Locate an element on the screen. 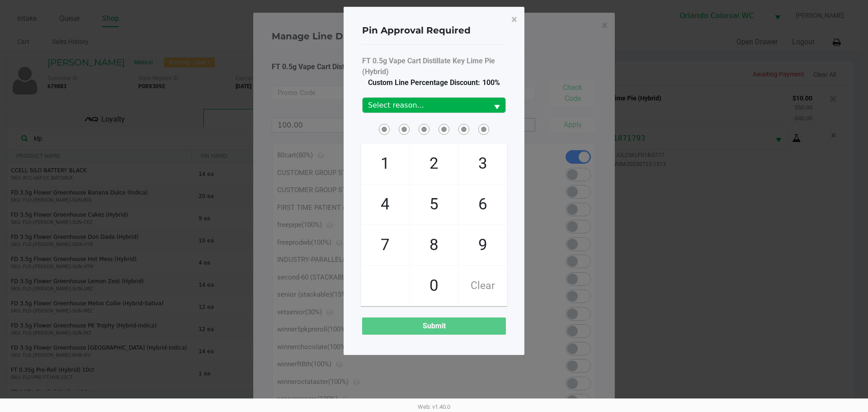 This screenshot has width=868, height=412. span: 4 is located at coordinates (385, 204).